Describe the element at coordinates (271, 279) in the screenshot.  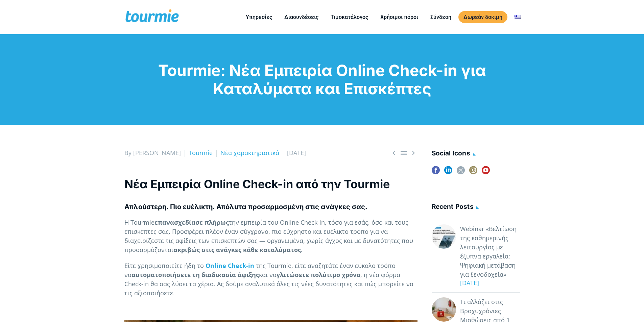
I see `p: Είτε χρησιμοποιείτε ήδη το της Tourmie, είτε αναζητάτε έναν εύκολο τρόπο να και να , η νέα φόρμα ...` at that location.